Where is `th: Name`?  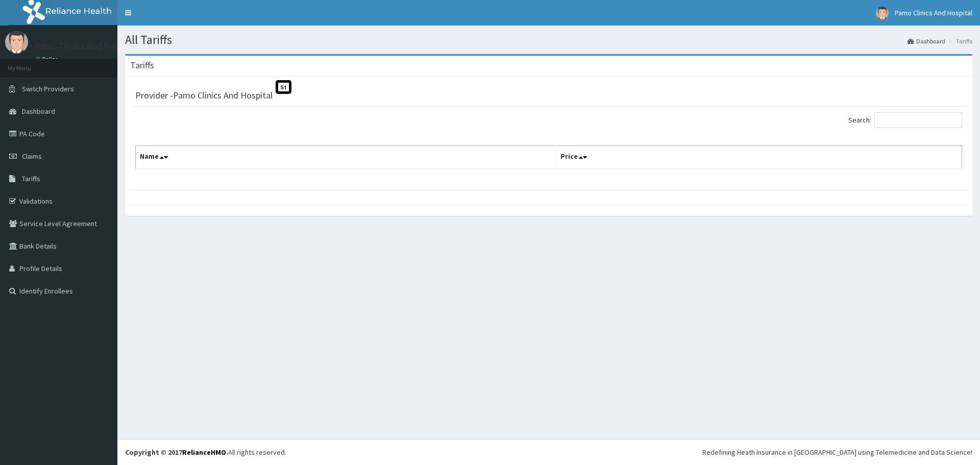
th: Name is located at coordinates (346, 158).